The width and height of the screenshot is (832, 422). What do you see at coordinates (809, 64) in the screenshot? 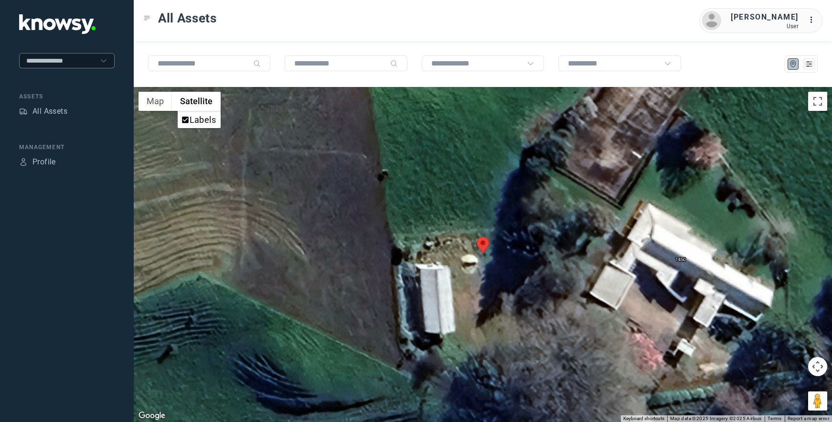
I see `div: List` at bounding box center [809, 64].